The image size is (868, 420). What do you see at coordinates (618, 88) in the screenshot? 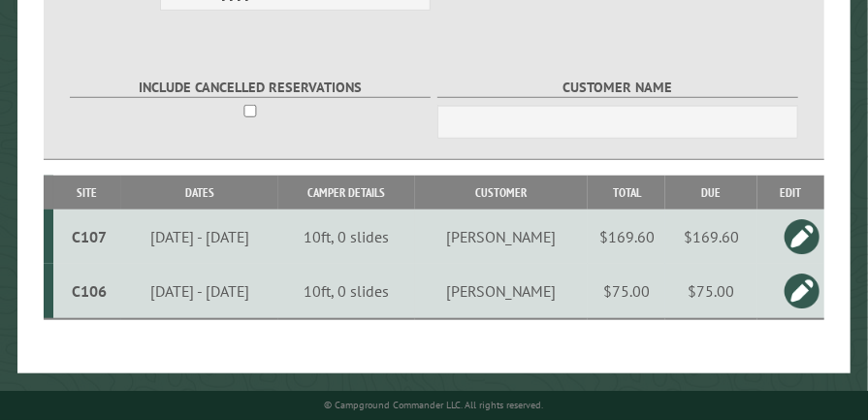
I see `label: Customer Name` at bounding box center [618, 88].